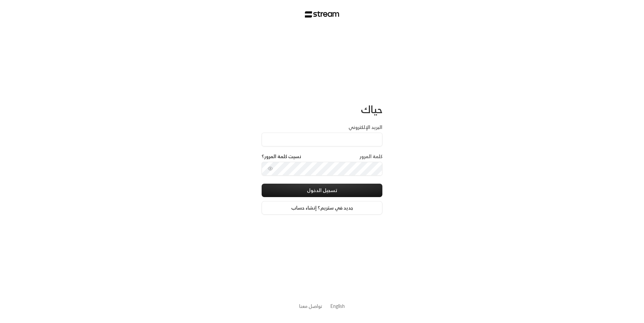  Describe the element at coordinates (372, 109) in the screenshot. I see `span: حياك` at that location.